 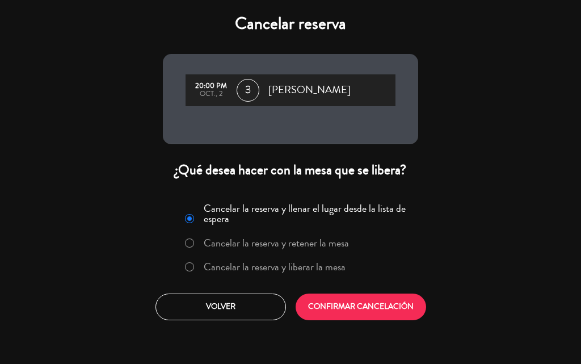 I want to click on button: CONFIRMAR CANCELACIÓN, so click(x=361, y=306).